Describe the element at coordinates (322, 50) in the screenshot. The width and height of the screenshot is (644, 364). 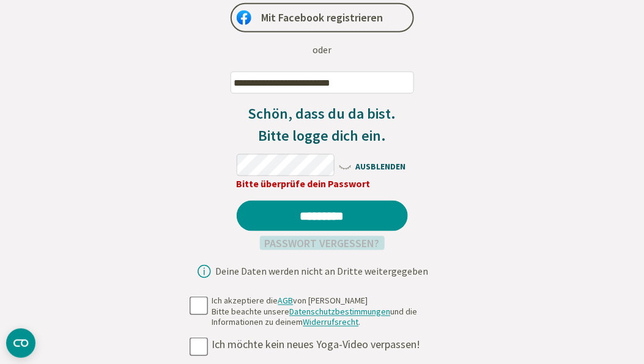
I see `div: oder` at that location.